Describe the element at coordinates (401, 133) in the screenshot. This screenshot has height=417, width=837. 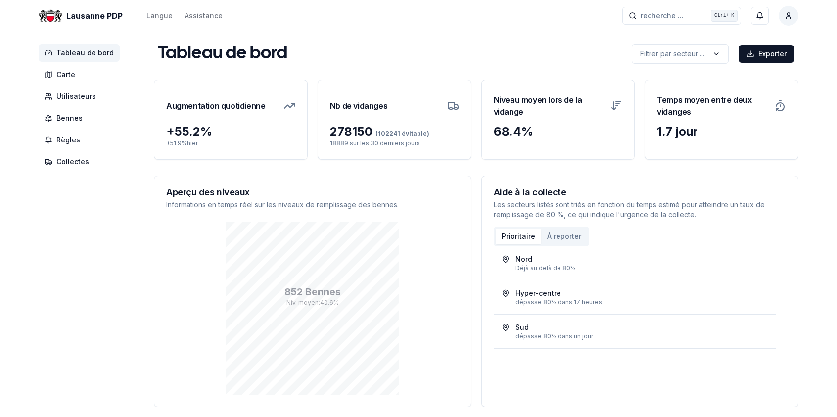
I see `span: (102241 évitable)` at that location.